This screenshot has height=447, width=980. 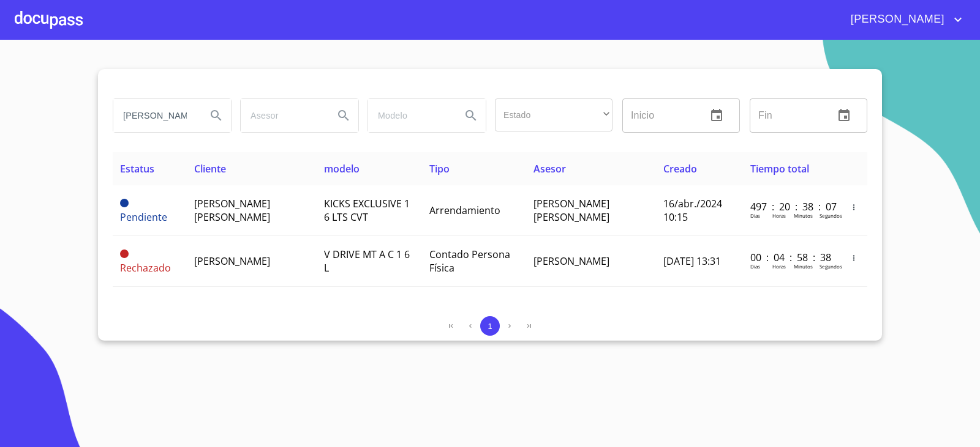 I want to click on span: 16/abr./2024 10:15, so click(x=693, y=211).